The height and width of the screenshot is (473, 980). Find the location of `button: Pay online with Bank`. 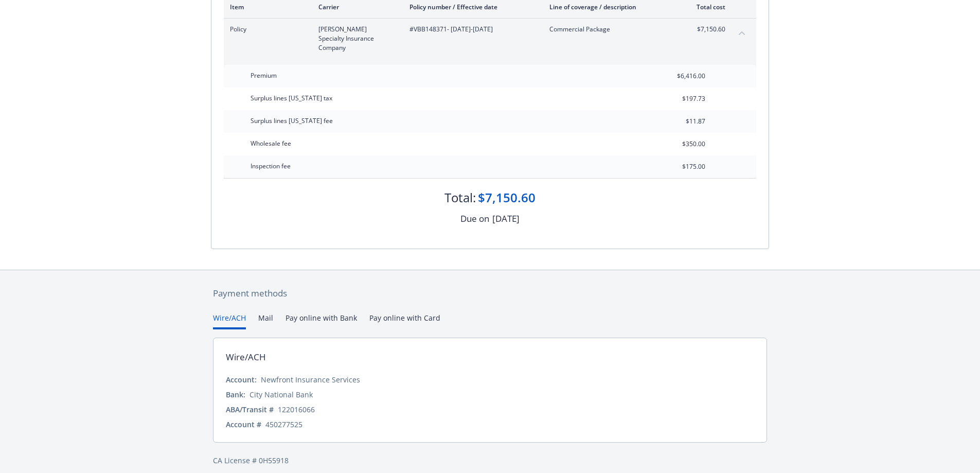

button: Pay online with Bank is located at coordinates (321, 321).